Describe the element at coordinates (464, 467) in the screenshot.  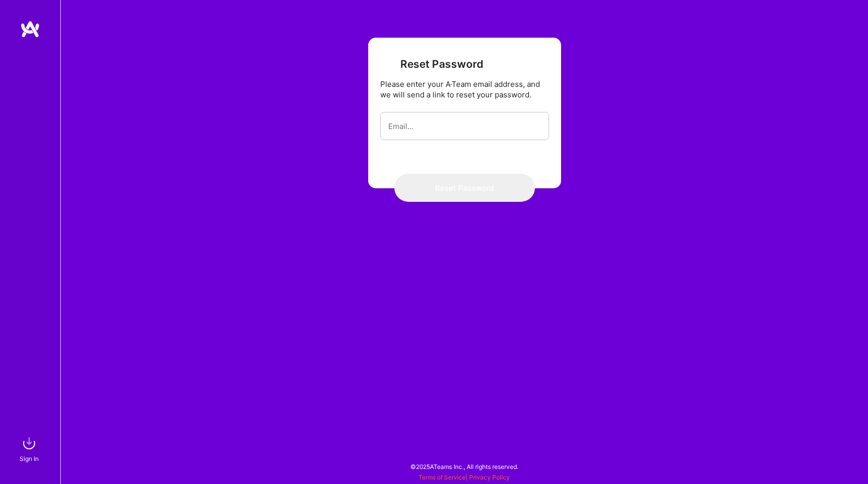
I see `div: © 2025 ATeams Inc., All rights reserved.` at that location.